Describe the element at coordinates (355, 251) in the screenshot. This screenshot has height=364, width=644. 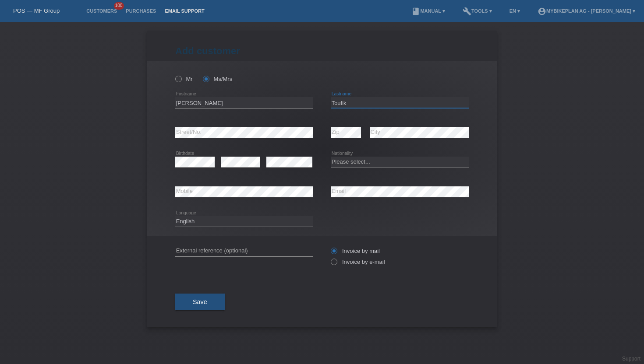
I see `label: Invoice by mail` at that location.